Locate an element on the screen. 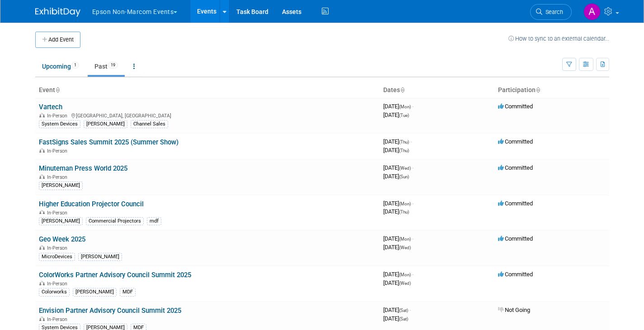 This screenshot has width=644, height=330. div: Commercial Projectors is located at coordinates (115, 221).